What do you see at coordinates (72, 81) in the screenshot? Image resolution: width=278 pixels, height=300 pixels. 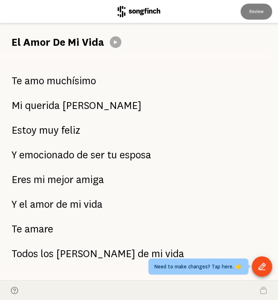 I see `span: muchísimo` at bounding box center [72, 81].